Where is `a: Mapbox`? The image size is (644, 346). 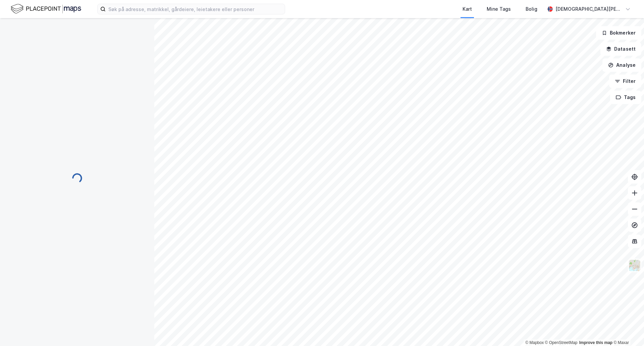
a: Mapbox is located at coordinates (534, 343).